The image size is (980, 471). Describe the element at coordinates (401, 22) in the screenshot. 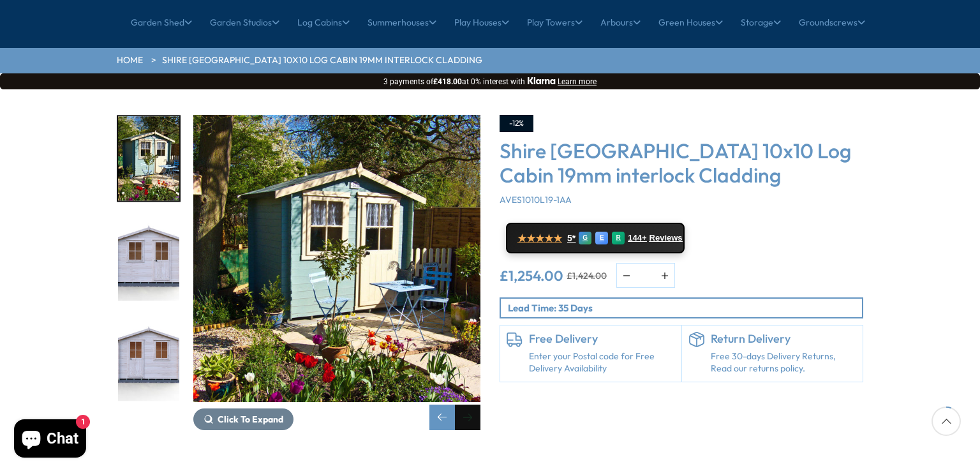

I see `a: Summerhouses` at that location.